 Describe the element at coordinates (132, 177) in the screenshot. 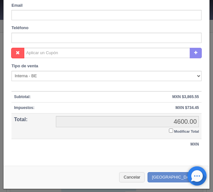

I see `button: Cancelar` at that location.